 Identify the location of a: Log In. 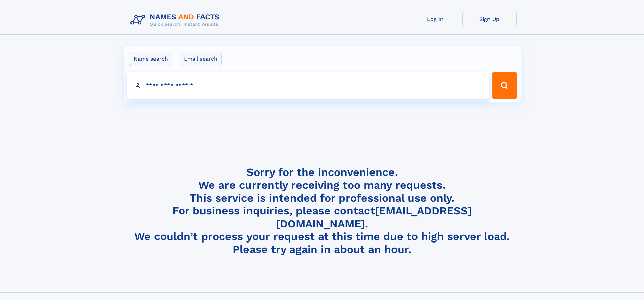
(436, 19).